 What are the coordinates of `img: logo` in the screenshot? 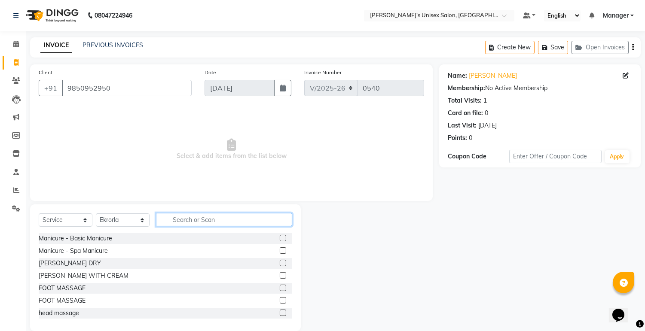 It's located at (51, 15).